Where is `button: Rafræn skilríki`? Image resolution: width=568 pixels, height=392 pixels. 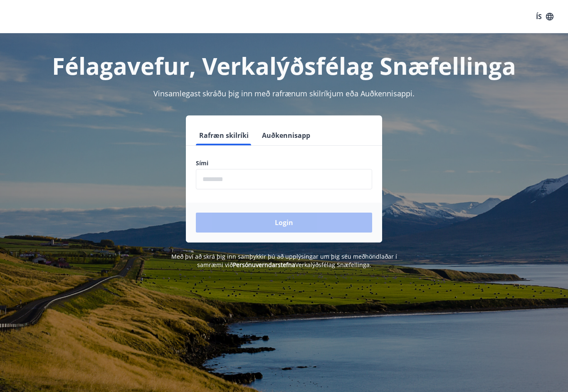
button: Rafræn skilríki is located at coordinates (224, 135).